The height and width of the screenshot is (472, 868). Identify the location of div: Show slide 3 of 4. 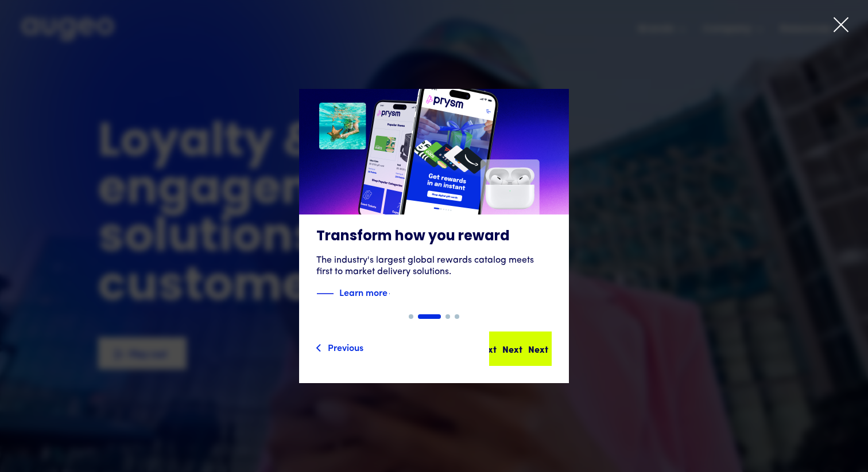
(447, 317).